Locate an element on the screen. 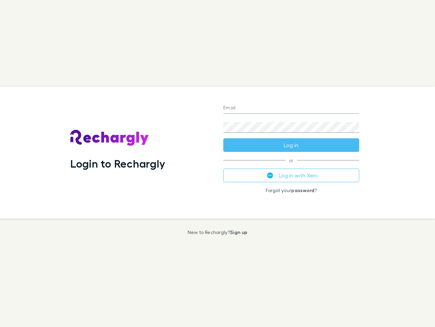 This screenshot has width=435, height=327. img: Xero's logo is located at coordinates (270, 175).